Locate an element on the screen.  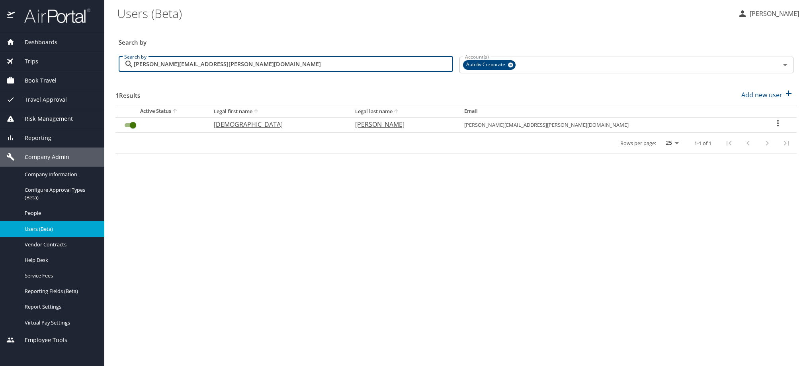
th: Legal first name is located at coordinates (278, 111).